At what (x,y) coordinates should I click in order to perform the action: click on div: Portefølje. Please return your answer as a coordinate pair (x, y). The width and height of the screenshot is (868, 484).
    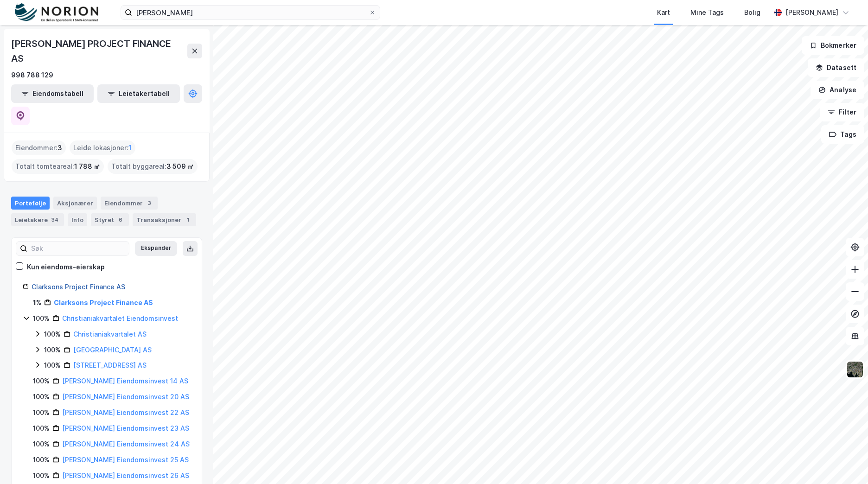
    Looking at the image, I should click on (30, 203).